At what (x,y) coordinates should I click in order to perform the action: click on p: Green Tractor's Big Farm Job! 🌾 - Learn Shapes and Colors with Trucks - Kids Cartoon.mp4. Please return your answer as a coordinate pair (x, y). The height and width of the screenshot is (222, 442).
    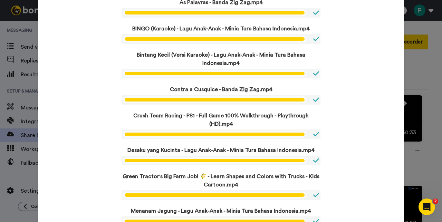
    Looking at the image, I should click on (221, 181).